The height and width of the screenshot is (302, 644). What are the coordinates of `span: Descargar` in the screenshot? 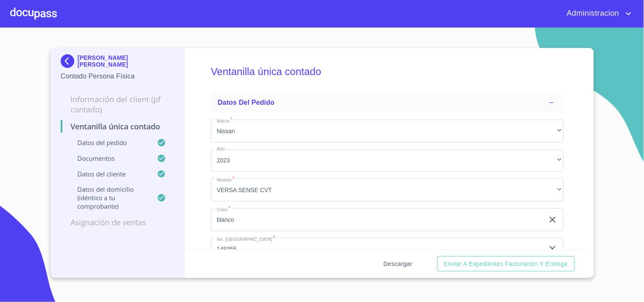 It's located at (398, 264).